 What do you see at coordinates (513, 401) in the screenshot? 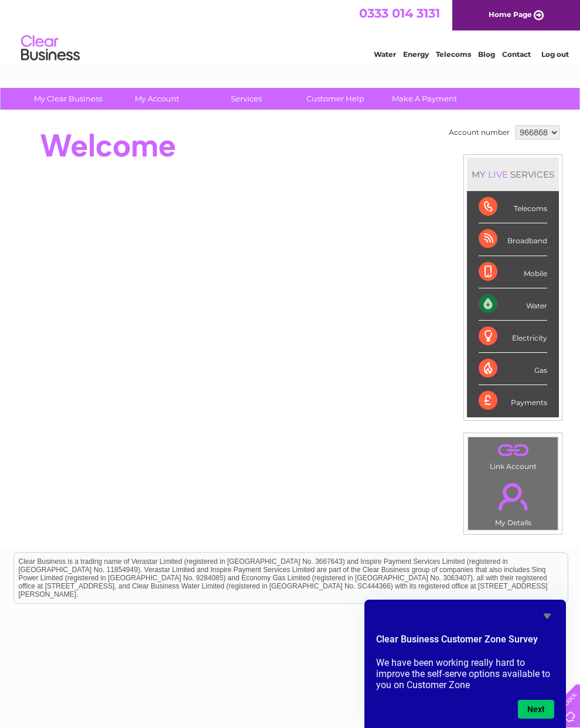
I see `div: Payments` at bounding box center [513, 401].